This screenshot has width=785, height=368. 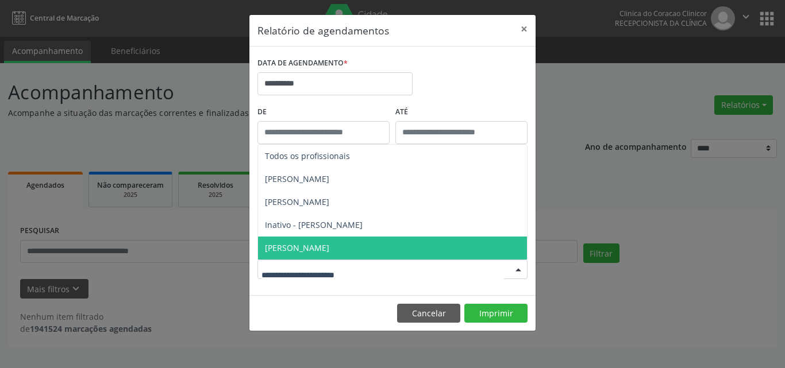 I want to click on h5: Relatório de agendamentos, so click(x=323, y=30).